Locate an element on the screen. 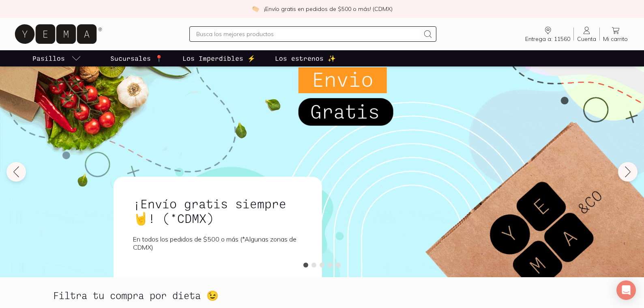 The height and width of the screenshot is (308, 644). a: Cuenta is located at coordinates (586, 34).